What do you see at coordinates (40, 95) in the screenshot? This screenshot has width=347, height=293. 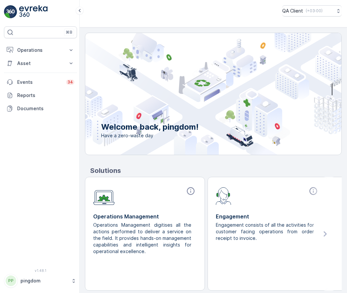 I see `a: Reports` at bounding box center [40, 95].